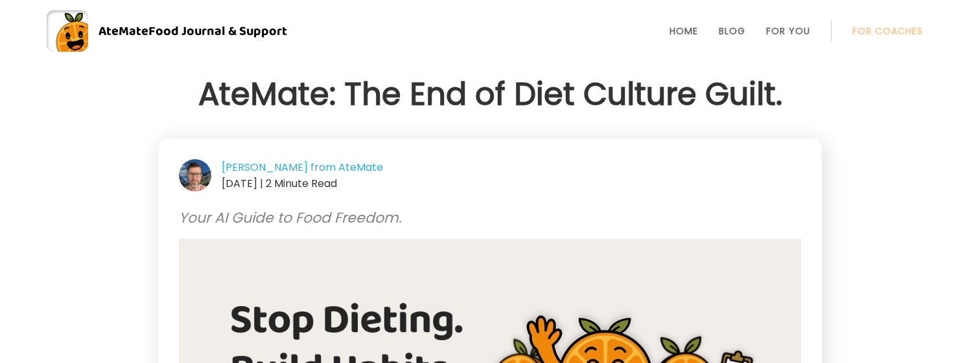  Describe the element at coordinates (887, 31) in the screenshot. I see `a: For Coaches` at that location.